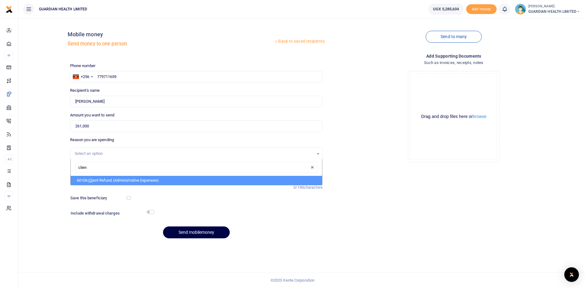  I want to click on label: Memo for this transaction (Your recipient will see this), so click(118, 168).